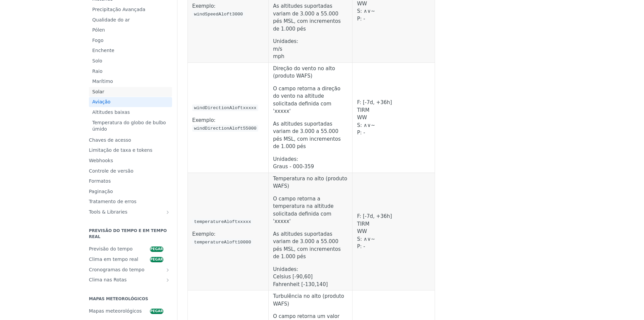 Image resolution: width=644 pixels, height=320 pixels. Describe the element at coordinates (168, 270) in the screenshot. I see `button: Mostrar subpáginas para Cronogramas do Tempo` at that location.